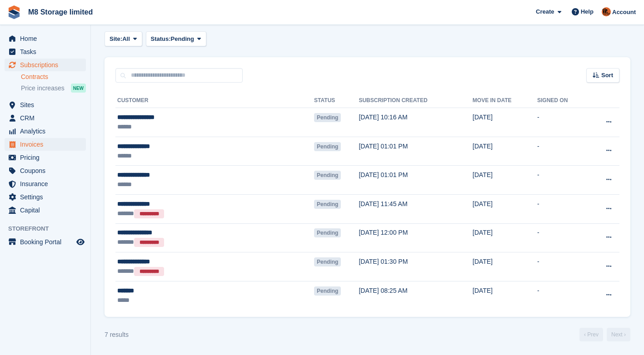 This screenshot has height=355, width=644. Describe the element at coordinates (587, 12) in the screenshot. I see `span: Help` at that location.